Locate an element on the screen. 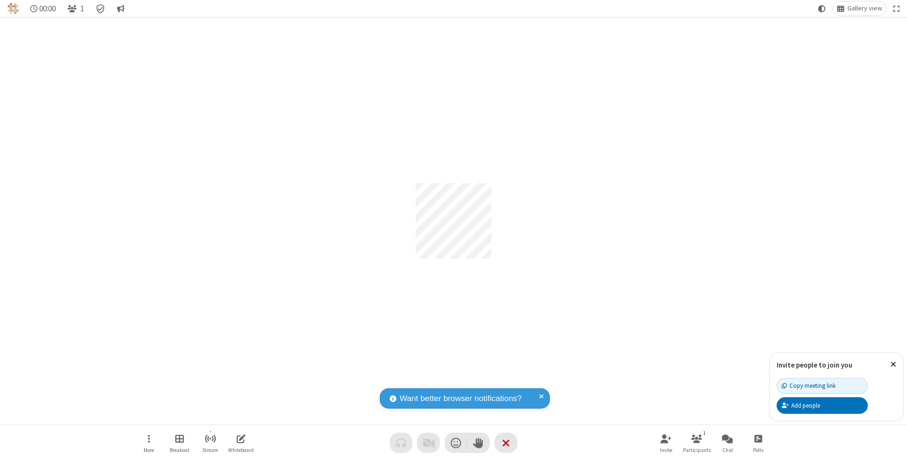 This screenshot has height=460, width=907. div: Meeting details Encryption enabled is located at coordinates (101, 8).